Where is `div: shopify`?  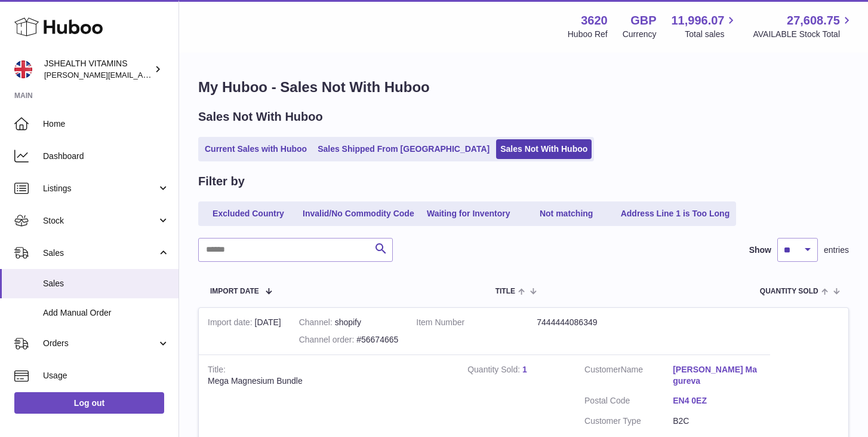
div: shopify is located at coordinates (349, 322).